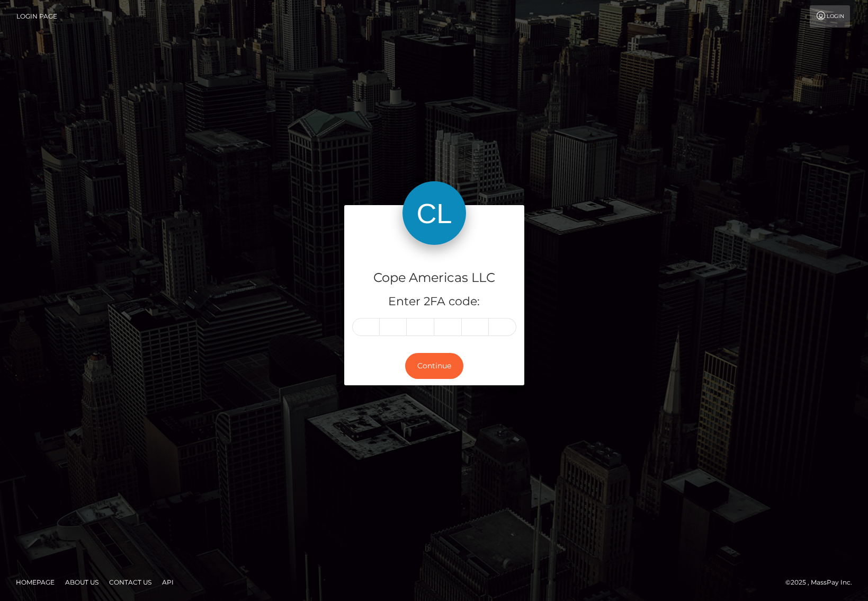  I want to click on a: Login Page, so click(36, 16).